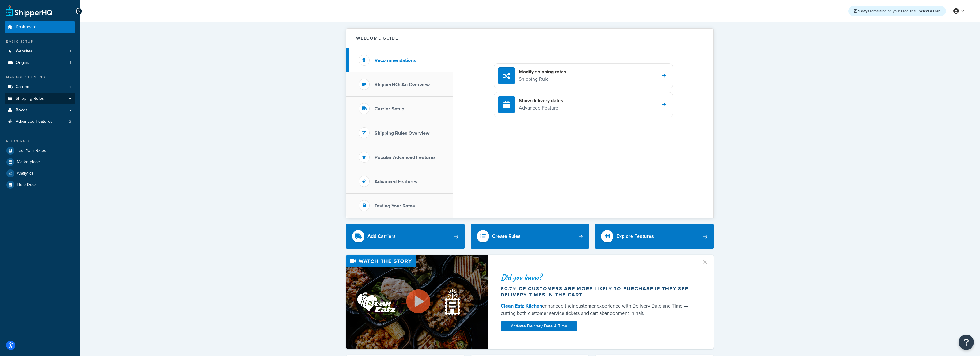 This screenshot has width=980, height=356. I want to click on h2: Welcome Guide, so click(377, 38).